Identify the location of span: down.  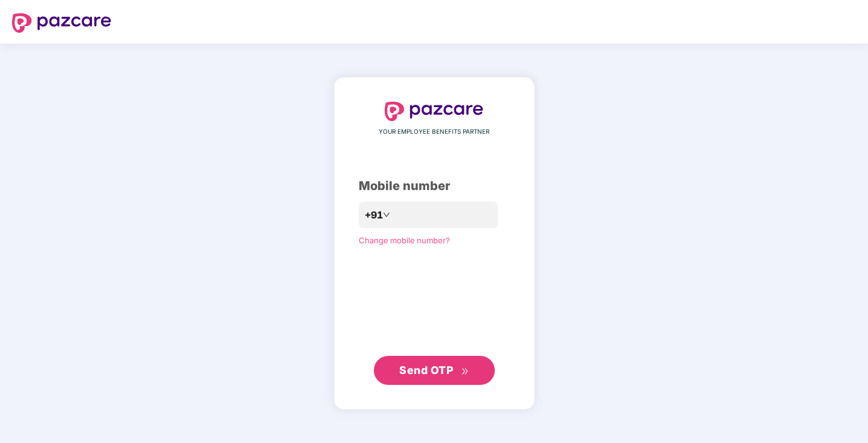
(387, 215).